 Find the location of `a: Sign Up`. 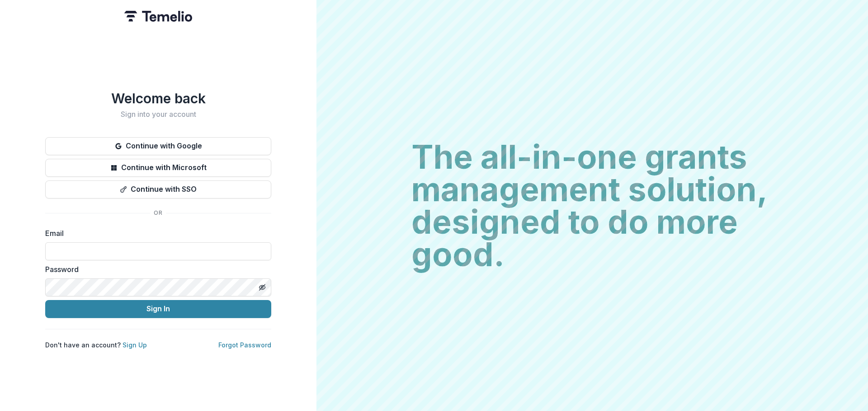

a: Sign Up is located at coordinates (135, 345).